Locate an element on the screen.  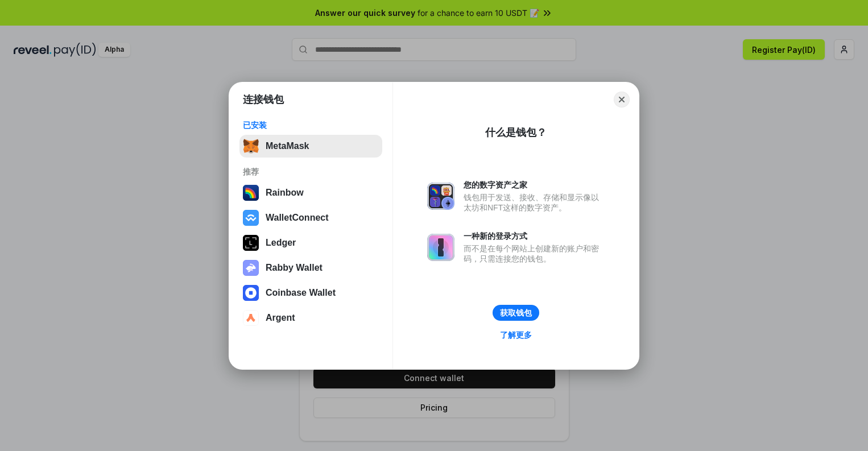
button: MetaMask is located at coordinates (311, 146).